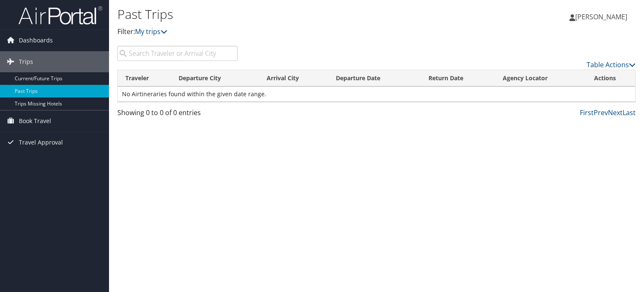 The image size is (644, 292). Describe the element at coordinates (375, 78) in the screenshot. I see `th: Departure Date: activate to sort column ascending` at that location.